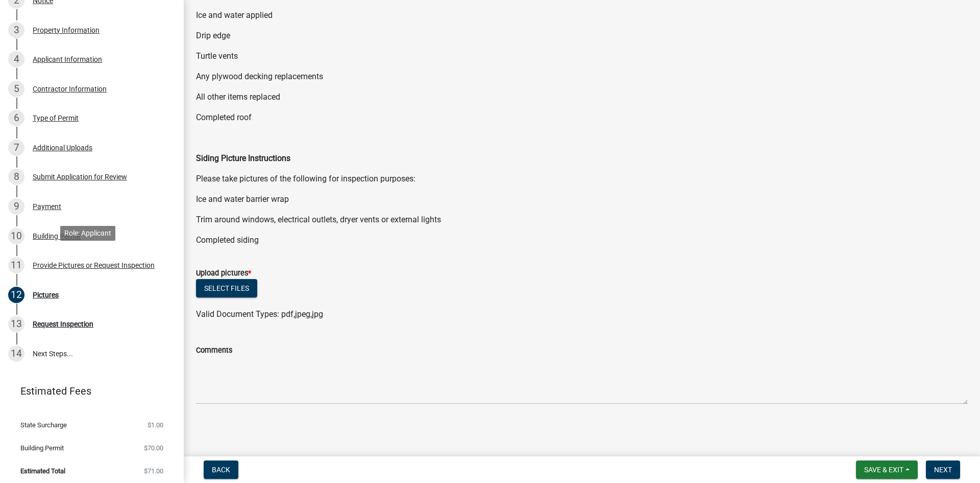 This screenshot has width=980, height=483. What do you see at coordinates (16, 265) in the screenshot?
I see `div: 11` at bounding box center [16, 265].